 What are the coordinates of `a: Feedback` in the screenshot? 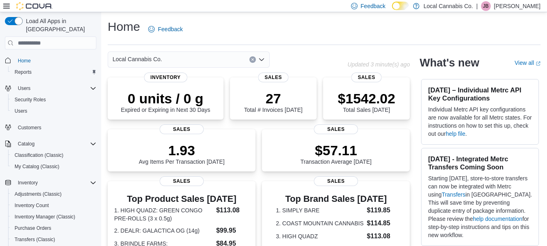 It's located at (165, 29).